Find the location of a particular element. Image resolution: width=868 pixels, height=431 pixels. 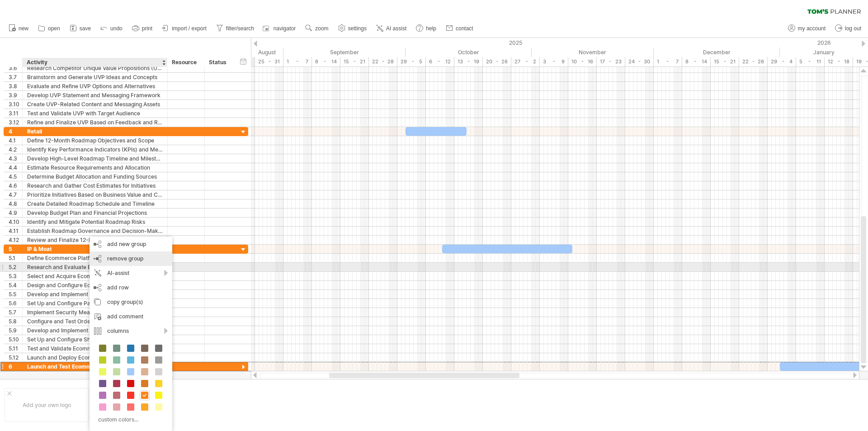

div: copy group(s) is located at coordinates (131, 302).